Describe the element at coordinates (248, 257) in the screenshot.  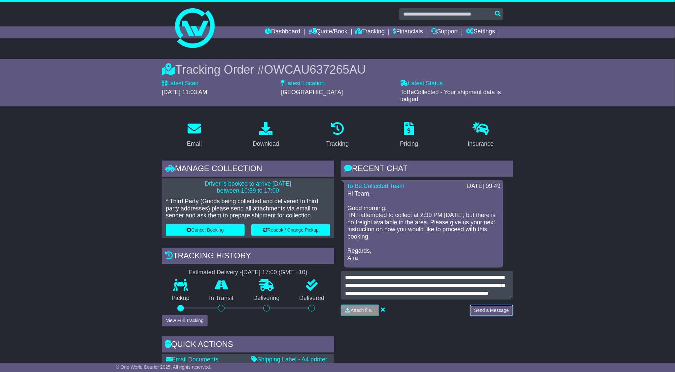
I see `div: Tracking history` at that location.